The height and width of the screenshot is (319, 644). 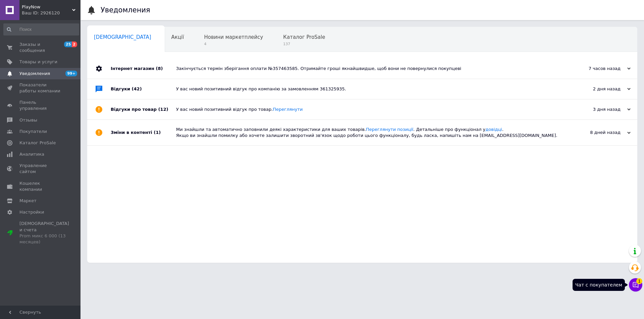 What do you see at coordinates (389, 129) in the screenshot?
I see `a: Переглянути позиції` at bounding box center [389, 129].